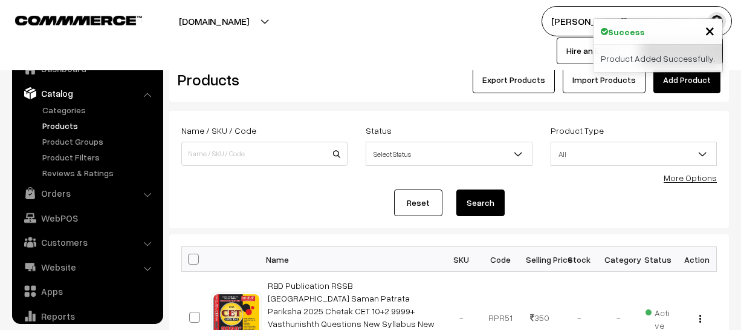 The image size is (741, 330). Describe the element at coordinates (658, 259) in the screenshot. I see `th: Status` at that location.